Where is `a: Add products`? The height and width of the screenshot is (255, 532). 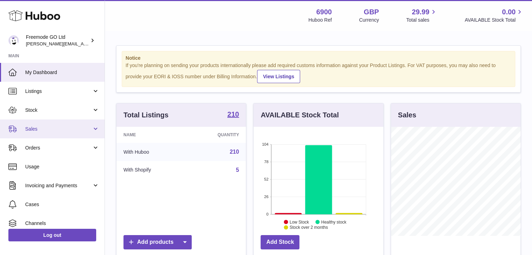 a: Add products is located at coordinates (157, 242).